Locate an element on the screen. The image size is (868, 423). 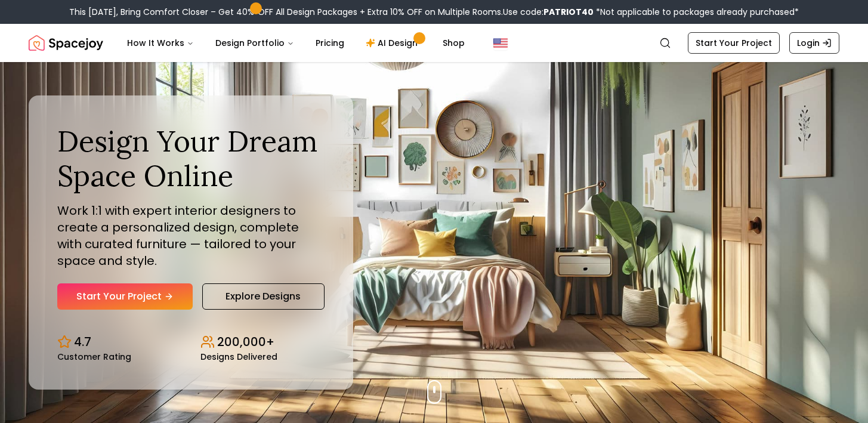
b: PATRIOT40 is located at coordinates (569, 12).